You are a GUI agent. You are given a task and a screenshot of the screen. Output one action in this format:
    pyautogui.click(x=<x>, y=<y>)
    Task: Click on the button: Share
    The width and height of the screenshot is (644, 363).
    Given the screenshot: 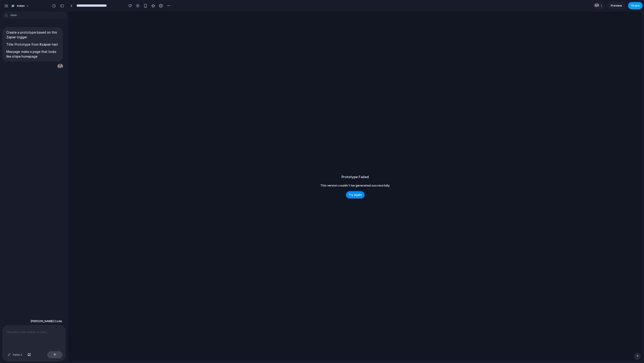 What is the action you would take?
    pyautogui.click(x=635, y=6)
    